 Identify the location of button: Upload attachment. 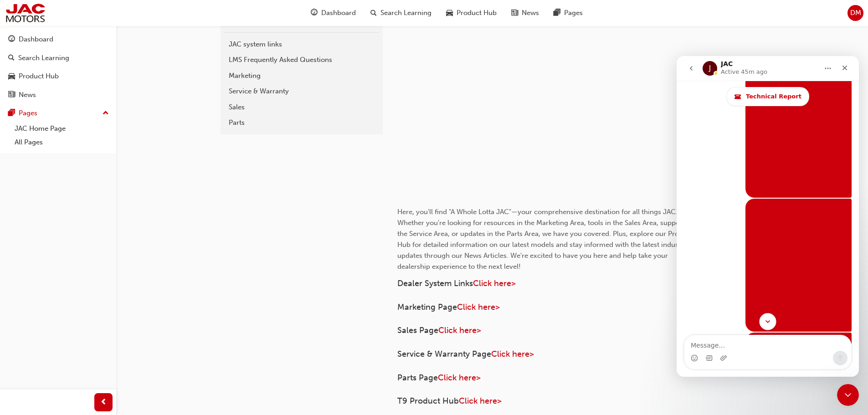
(47, 302).